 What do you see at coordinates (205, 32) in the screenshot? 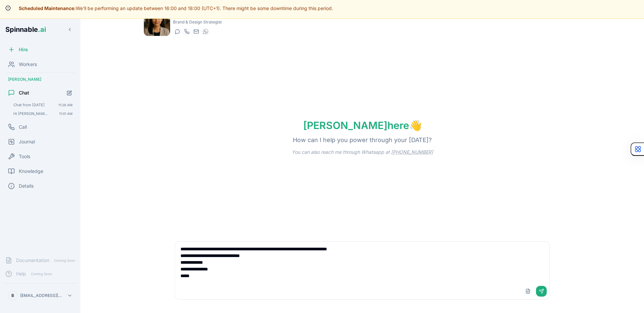
I see `img: WhatsApp` at bounding box center [205, 32].